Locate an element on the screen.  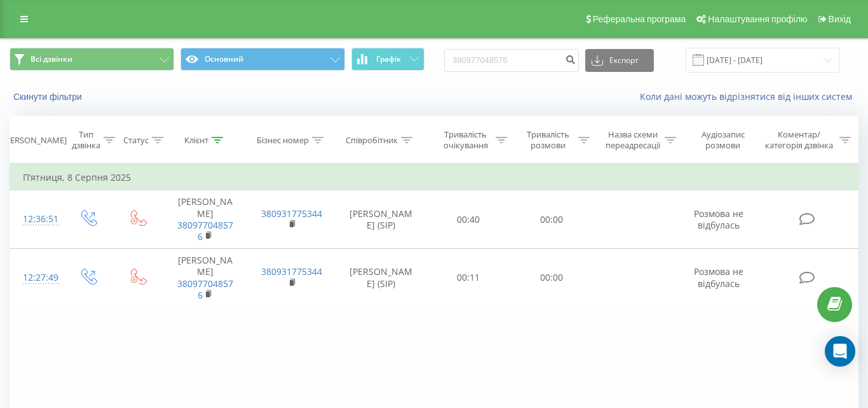
div: Аудіозапис розмови is located at coordinates (723, 140).